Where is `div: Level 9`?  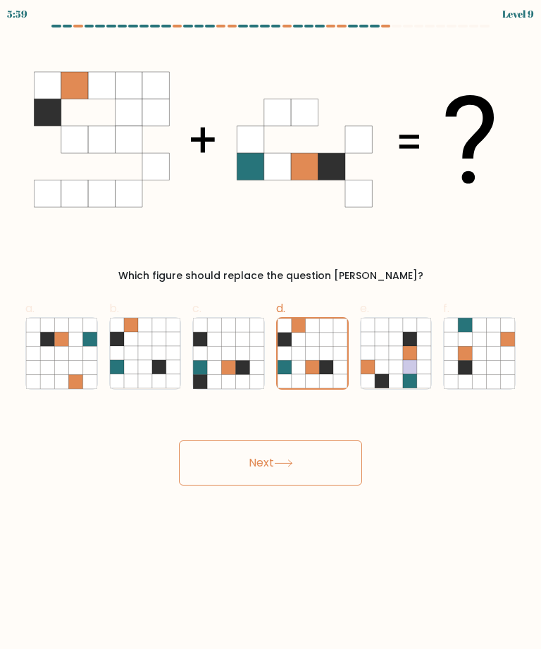
div: Level 9 is located at coordinates (518, 13).